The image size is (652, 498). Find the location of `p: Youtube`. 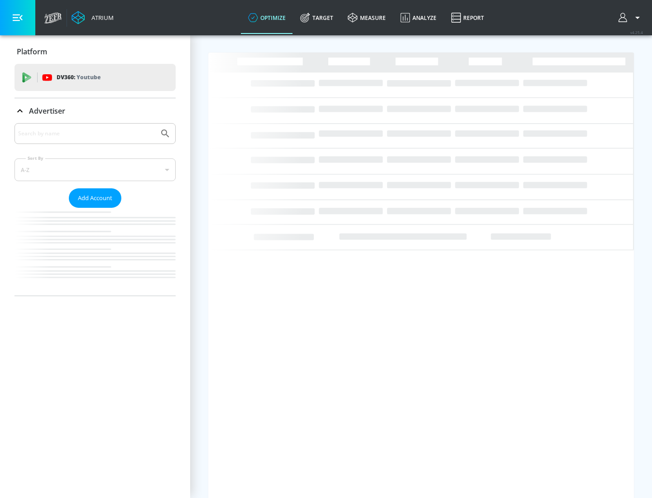

p: Youtube is located at coordinates (88, 77).